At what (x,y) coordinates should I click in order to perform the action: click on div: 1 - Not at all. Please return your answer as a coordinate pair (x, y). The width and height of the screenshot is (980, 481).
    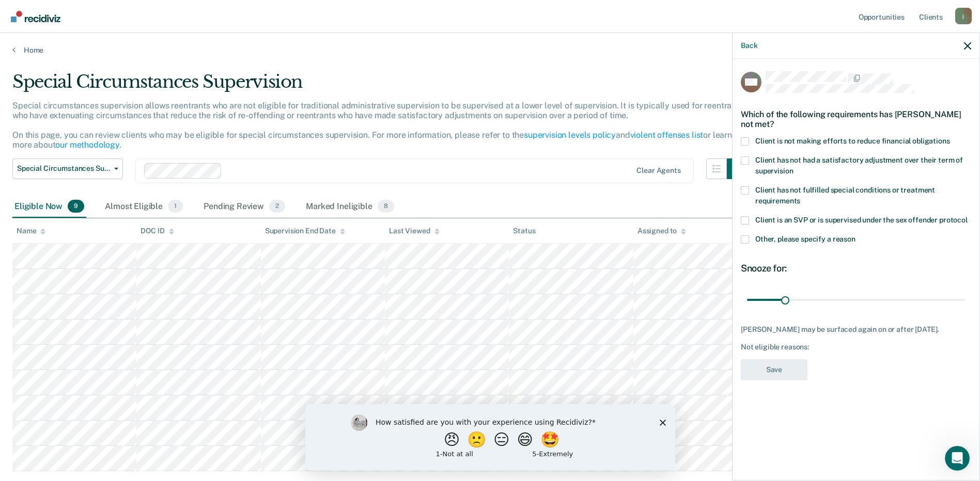
    Looking at the image, I should click on (119, 50).